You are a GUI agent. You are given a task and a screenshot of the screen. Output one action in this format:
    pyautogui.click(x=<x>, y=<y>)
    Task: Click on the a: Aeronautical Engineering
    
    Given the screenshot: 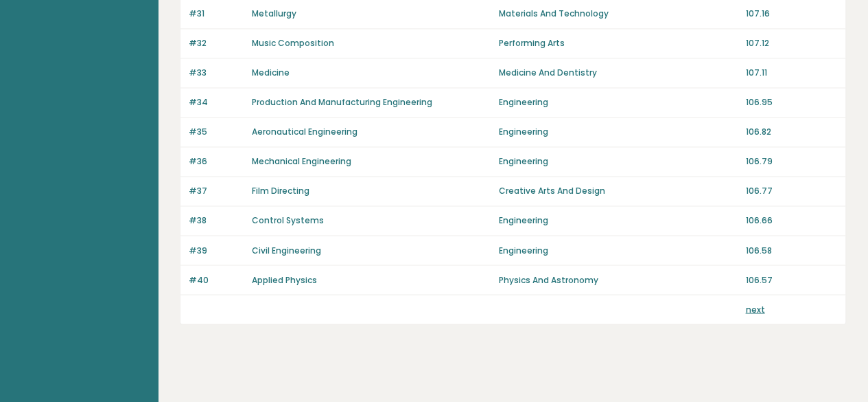 What is the action you would take?
    pyautogui.click(x=305, y=131)
    